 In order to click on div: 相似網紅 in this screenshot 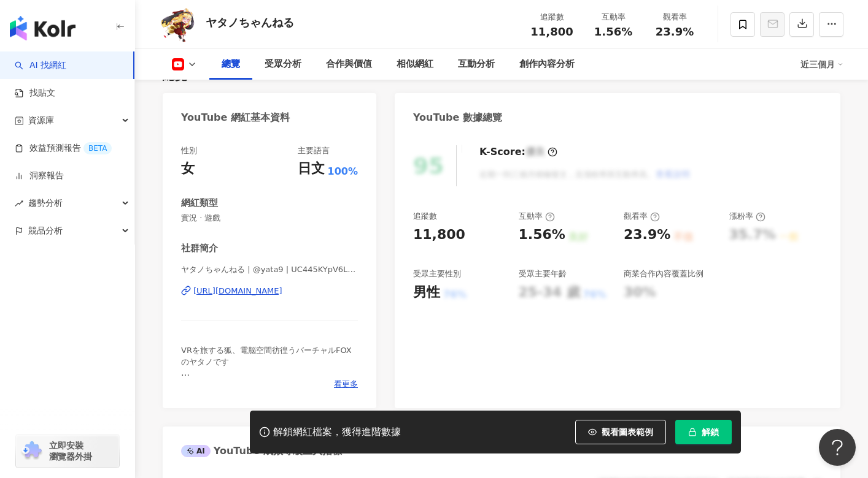, I will do `click(415, 65)`.